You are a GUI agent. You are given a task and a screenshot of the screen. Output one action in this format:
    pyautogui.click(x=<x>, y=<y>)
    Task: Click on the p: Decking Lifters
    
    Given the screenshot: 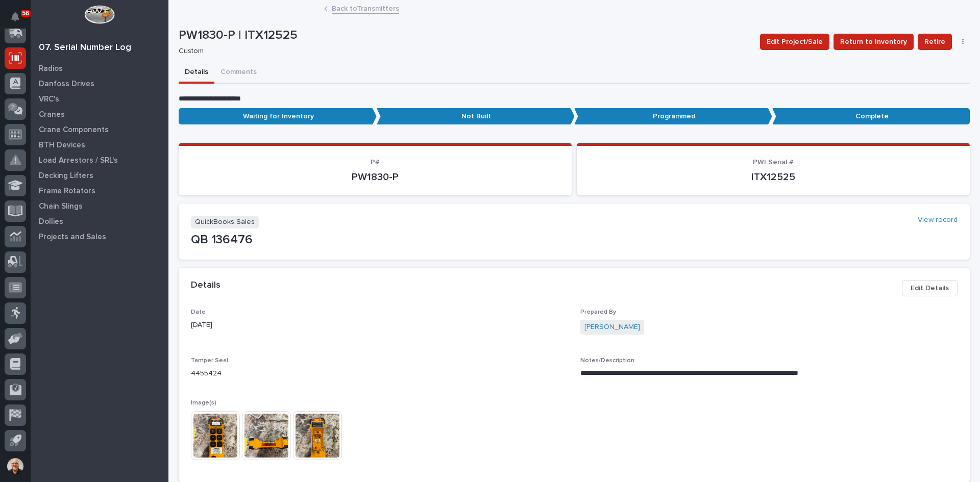 What is the action you would take?
    pyautogui.click(x=66, y=176)
    